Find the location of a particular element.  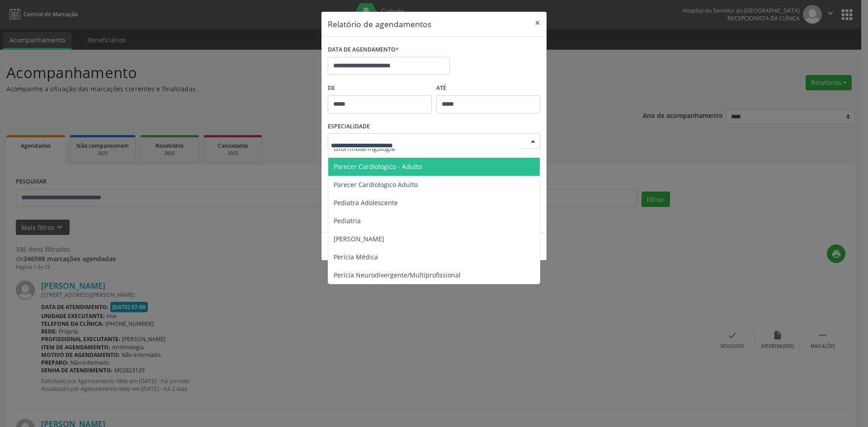

span: Otorrinolaringologia is located at coordinates (365, 148).